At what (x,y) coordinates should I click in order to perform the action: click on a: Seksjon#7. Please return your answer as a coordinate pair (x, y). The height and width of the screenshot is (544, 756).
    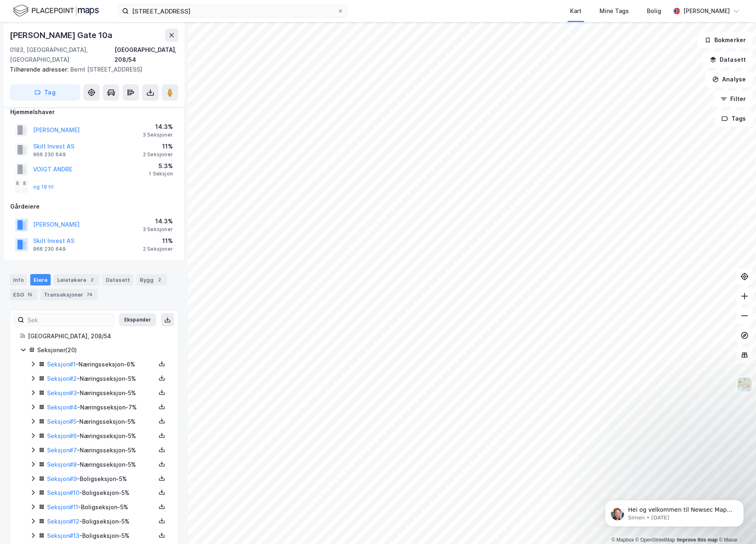
    Looking at the image, I should click on (62, 450).